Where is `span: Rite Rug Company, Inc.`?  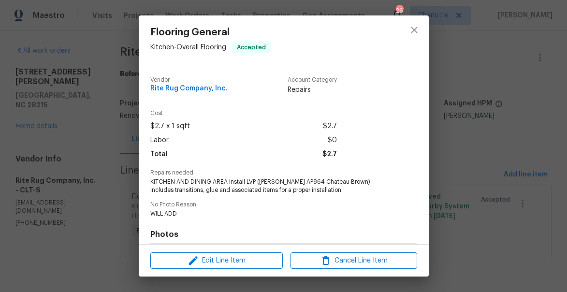 span: Rite Rug Company, Inc. is located at coordinates (189, 88).